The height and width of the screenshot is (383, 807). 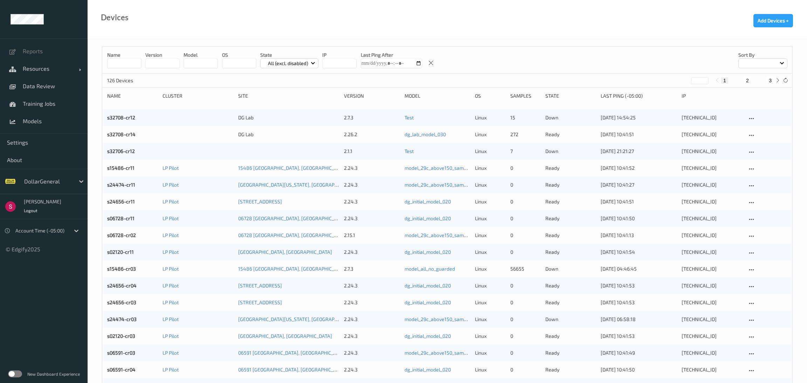 I want to click on div: Cluster, so click(x=198, y=96).